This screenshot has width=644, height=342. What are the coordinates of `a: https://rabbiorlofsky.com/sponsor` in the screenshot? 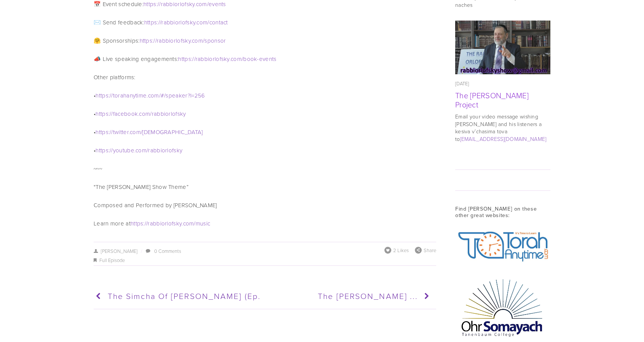 It's located at (183, 40).